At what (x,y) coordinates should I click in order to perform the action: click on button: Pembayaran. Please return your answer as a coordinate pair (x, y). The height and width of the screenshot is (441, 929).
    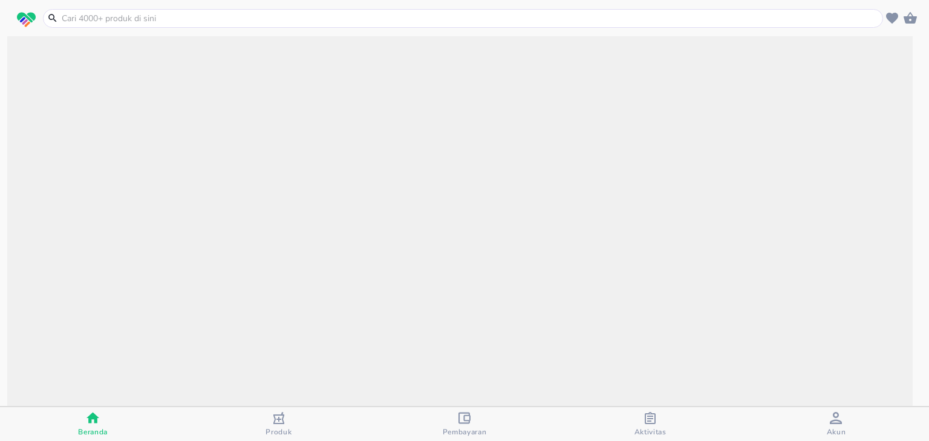
    Looking at the image, I should click on (464, 424).